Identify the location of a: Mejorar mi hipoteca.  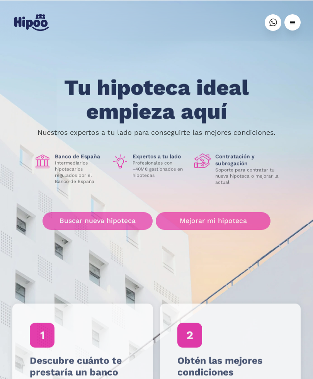
(213, 221).